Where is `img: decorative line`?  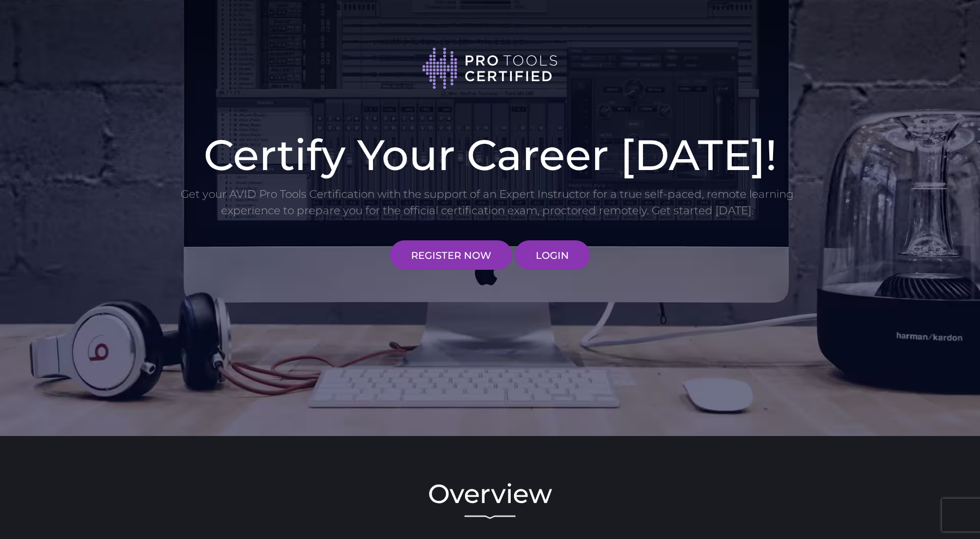 img: decorative line is located at coordinates (490, 517).